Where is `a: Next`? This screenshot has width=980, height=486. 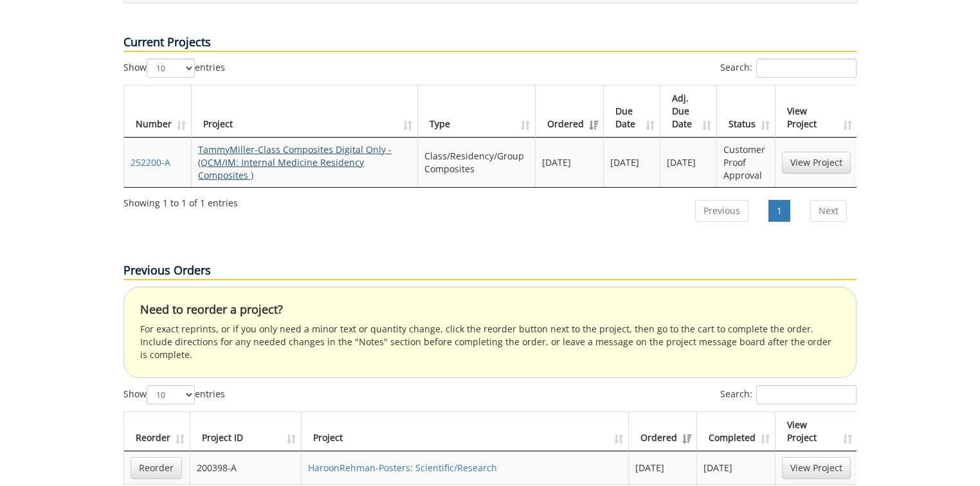
a: Next is located at coordinates (828, 211).